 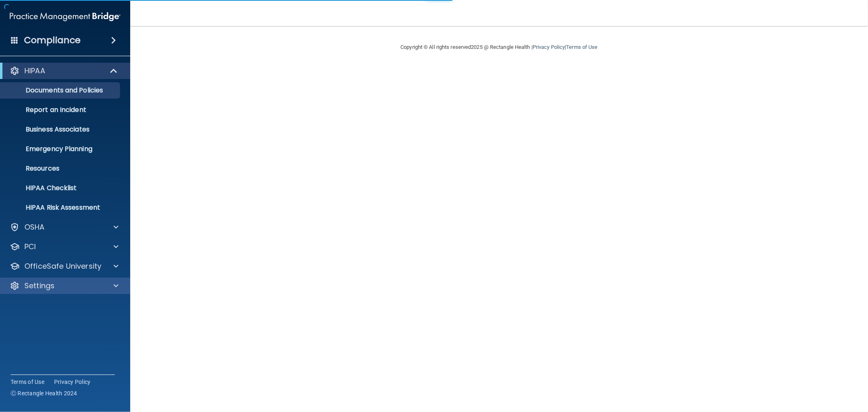 I want to click on a: PCI, so click(x=64, y=247).